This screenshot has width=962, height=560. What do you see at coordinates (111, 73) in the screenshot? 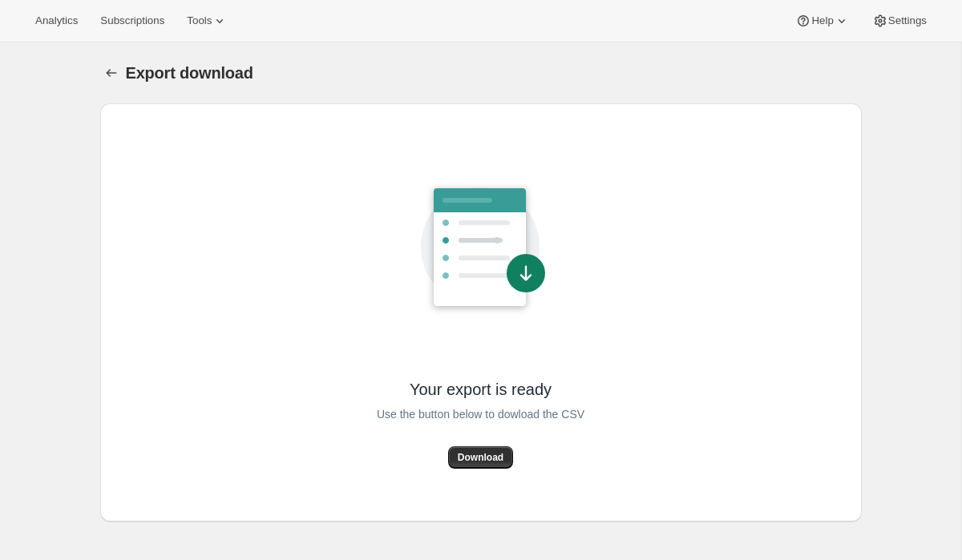
I see `button: Export download` at bounding box center [111, 73].